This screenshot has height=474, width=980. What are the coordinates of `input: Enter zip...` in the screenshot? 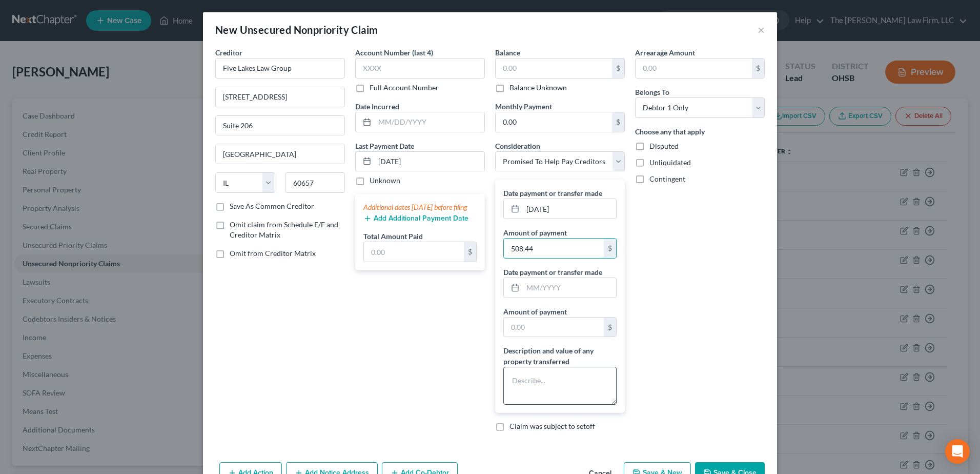 It's located at (315, 182).